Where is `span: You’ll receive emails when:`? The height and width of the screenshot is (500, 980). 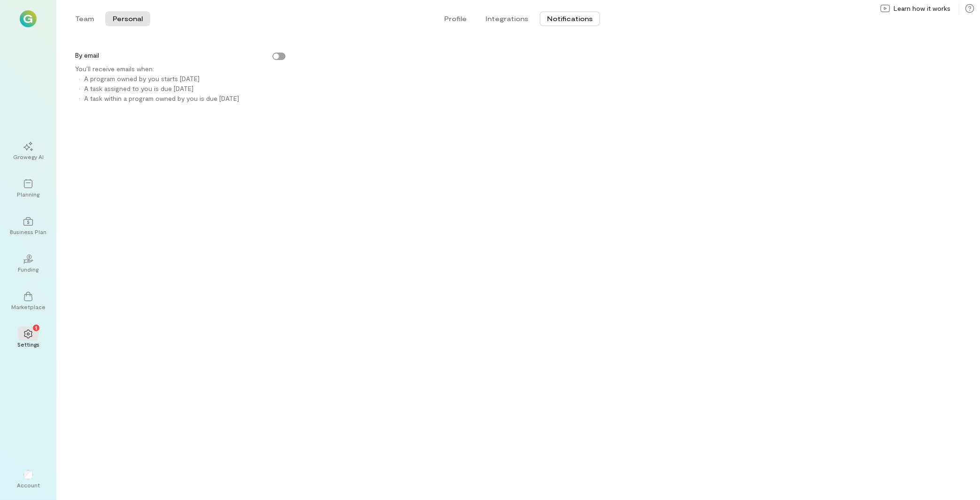 span: You’ll receive emails when: is located at coordinates (114, 68).